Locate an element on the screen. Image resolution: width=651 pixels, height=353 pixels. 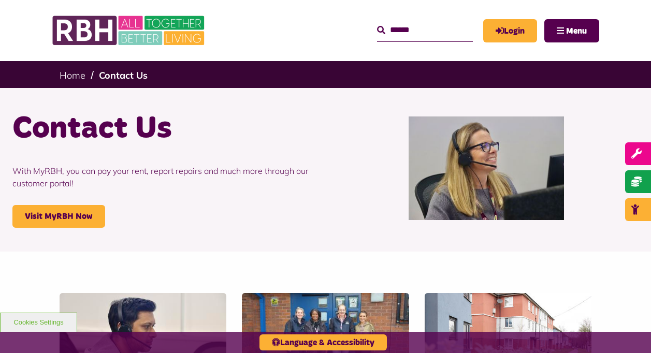
a: Contact Us is located at coordinates (123, 75).